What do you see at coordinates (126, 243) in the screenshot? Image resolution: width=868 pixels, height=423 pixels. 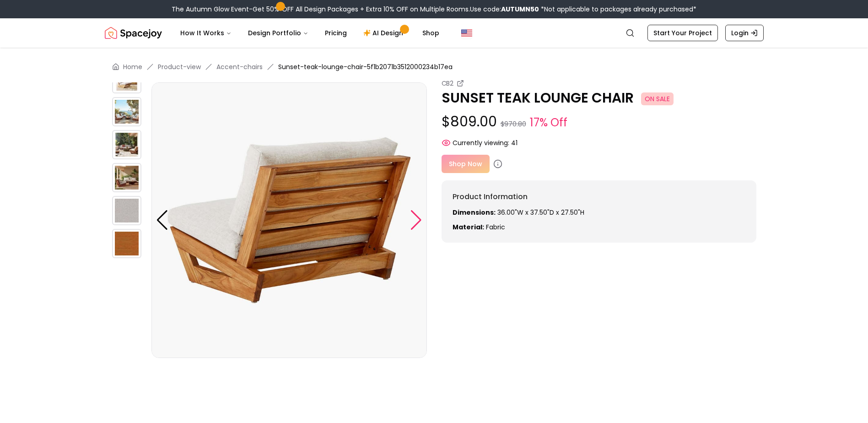 I see `img: https://storage.googleapis.com/spacejoy-main/assets/5f1b2071b3512000234b17ea/product_1_k92af563cnb` at bounding box center [126, 243].